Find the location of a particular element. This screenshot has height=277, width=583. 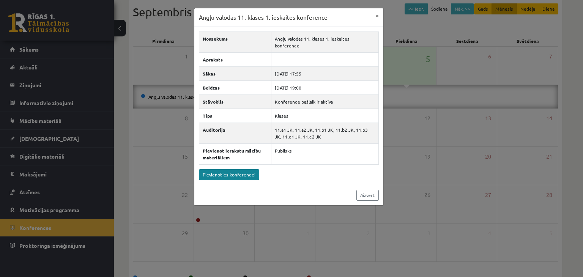

th: Apraksts is located at coordinates (235, 59).